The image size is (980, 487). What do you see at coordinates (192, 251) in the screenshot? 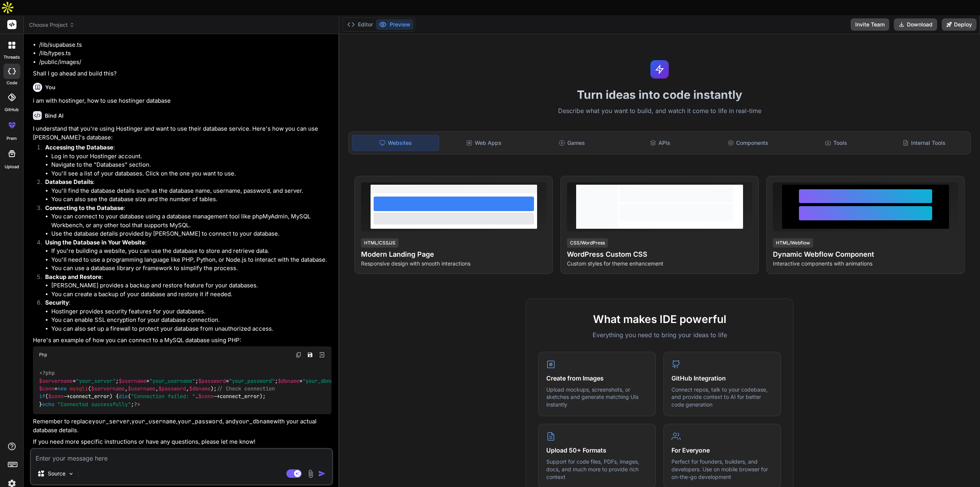
I see `li: If you're building a website, you can use the database to store and retrieve data.` at bounding box center [192, 251].